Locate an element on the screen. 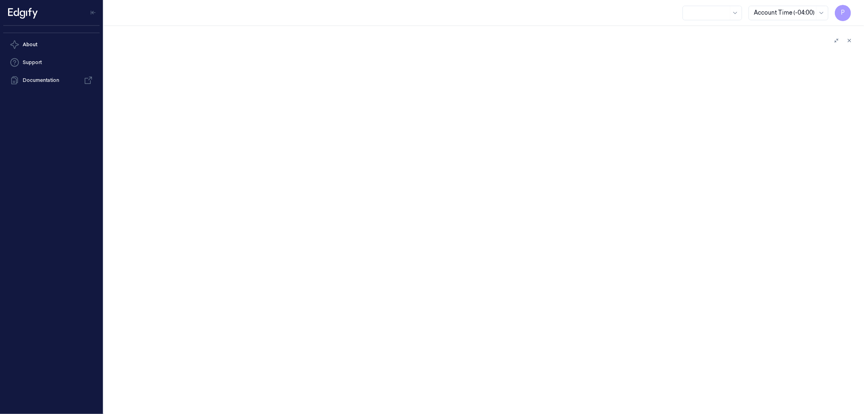  a: Documentation is located at coordinates (51, 80).